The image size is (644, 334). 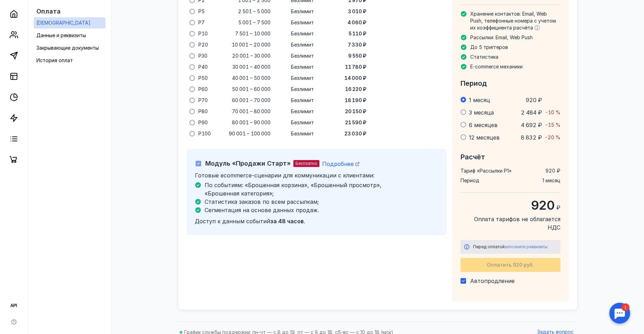 What do you see at coordinates (262, 202) in the screenshot?
I see `span: Статистика заказов по всем рассылкам;` at bounding box center [262, 202].